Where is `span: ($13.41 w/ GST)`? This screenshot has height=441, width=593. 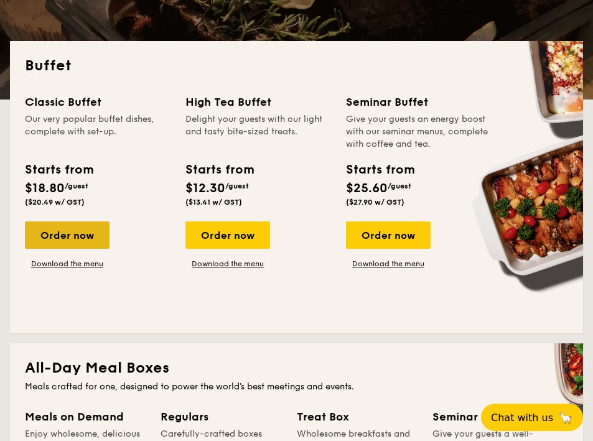 span: ($13.41 w/ GST) is located at coordinates (213, 202).